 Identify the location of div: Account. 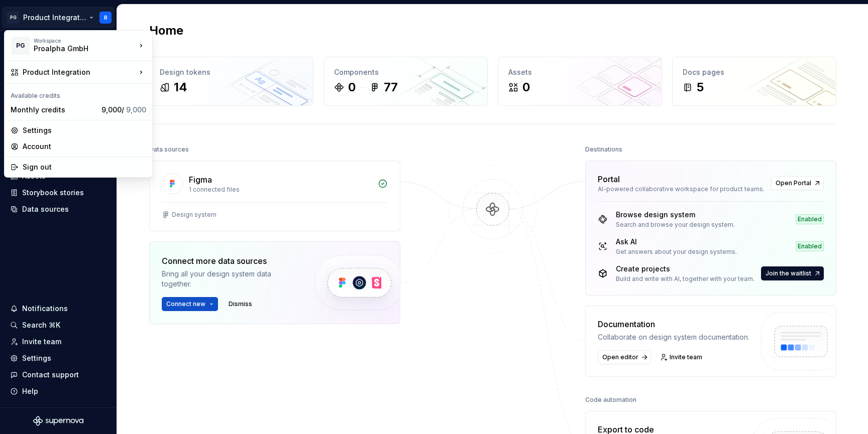
(84, 146).